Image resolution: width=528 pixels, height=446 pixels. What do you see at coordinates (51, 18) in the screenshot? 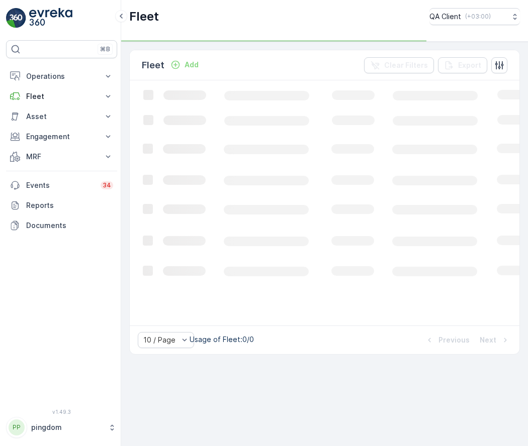
I see `img: logo_light-DOdMpM7g.png` at bounding box center [51, 18].